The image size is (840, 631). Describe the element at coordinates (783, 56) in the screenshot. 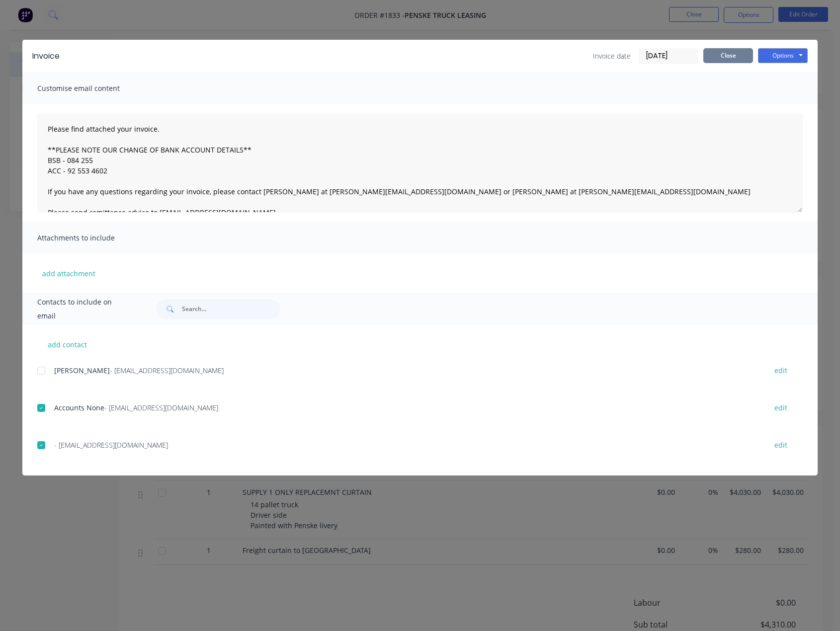

I see `button: Options` at that location.